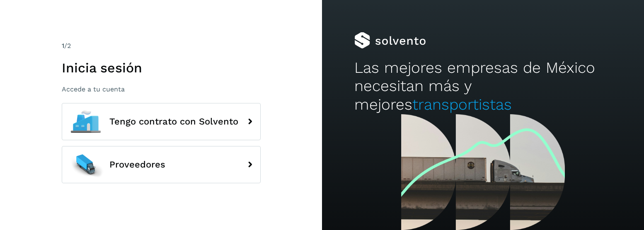 The height and width of the screenshot is (230, 644). I want to click on span: Proveedores, so click(137, 165).